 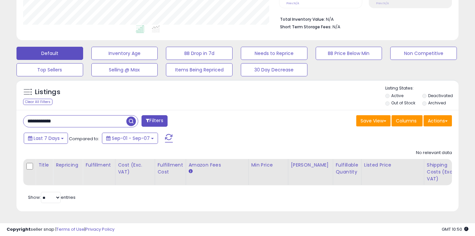 What do you see at coordinates (306, 27) in the screenshot?
I see `b: Short Term Storage Fees:` at bounding box center [306, 27].